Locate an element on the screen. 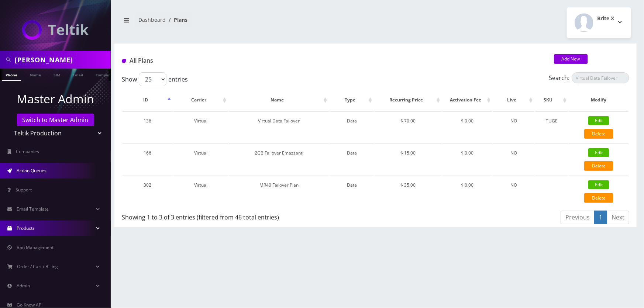 Image resolution: width=644 pixels, height=308 pixels. a: Add New is located at coordinates (571, 59).